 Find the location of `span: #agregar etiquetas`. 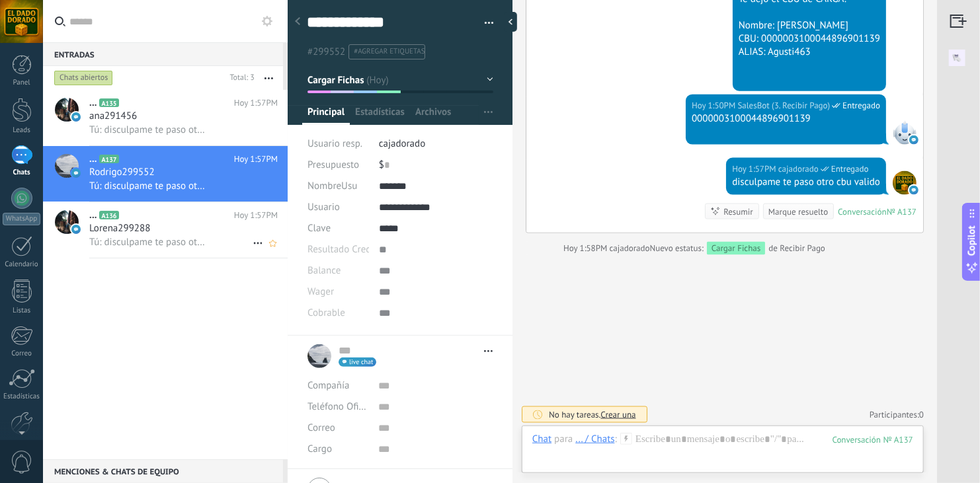

span: #agregar etiquetas is located at coordinates (389, 51).